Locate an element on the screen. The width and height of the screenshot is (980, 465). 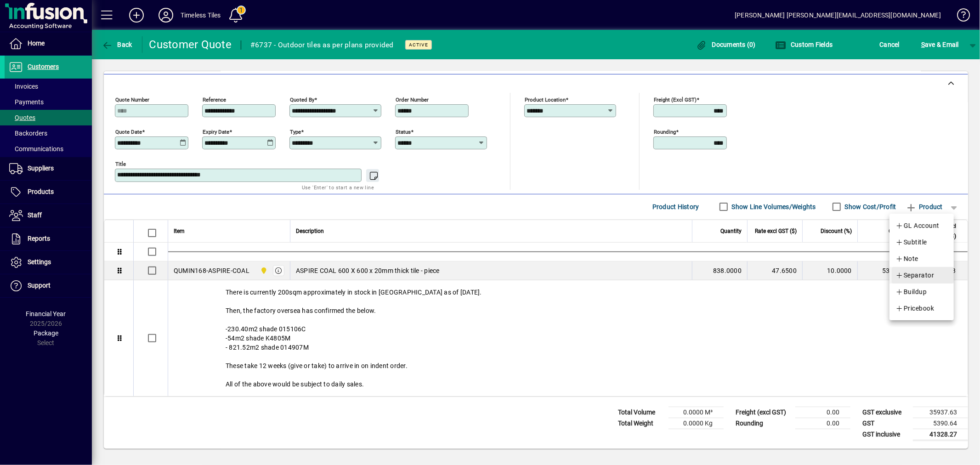
span: Note is located at coordinates (907, 259).